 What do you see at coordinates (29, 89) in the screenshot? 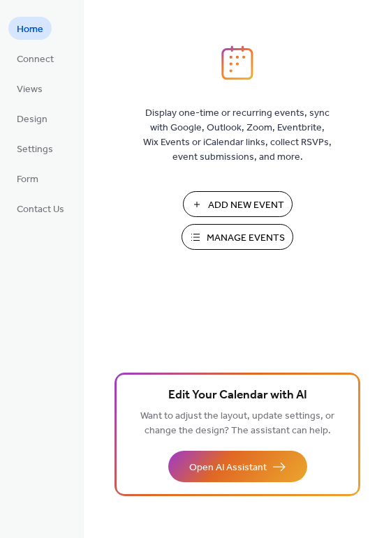
I see `span: Views` at bounding box center [29, 89].